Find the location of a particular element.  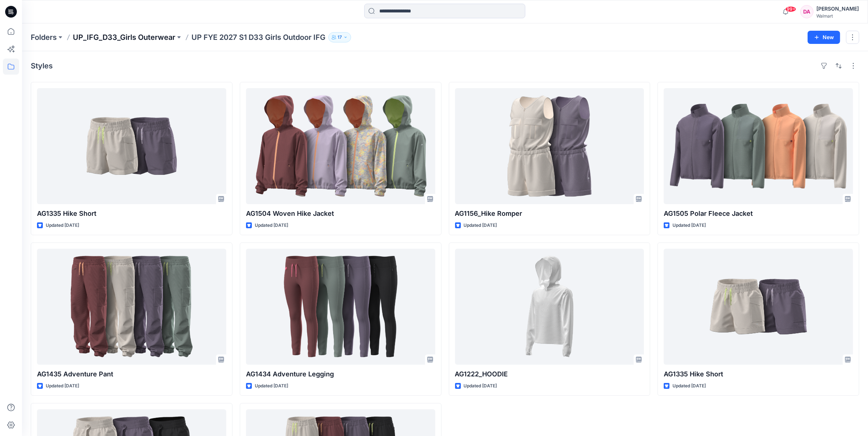

span: 99+ is located at coordinates (791, 9).